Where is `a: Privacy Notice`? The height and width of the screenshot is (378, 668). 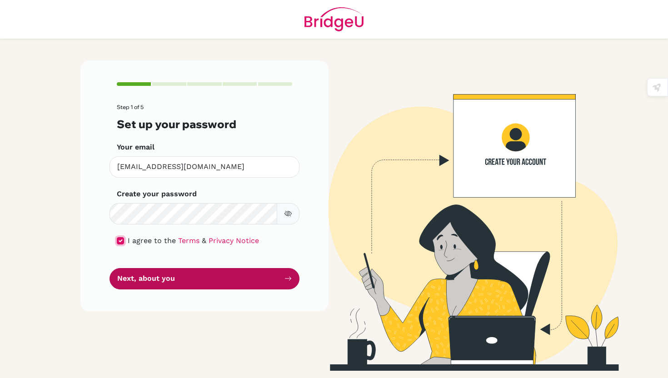 a: Privacy Notice is located at coordinates (234, 240).